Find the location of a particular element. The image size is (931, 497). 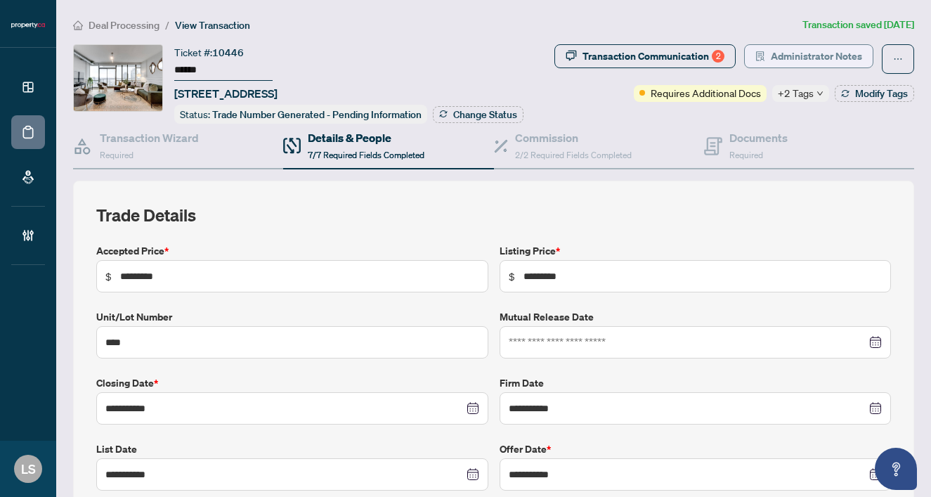

label: Closing Date is located at coordinates (292, 383).